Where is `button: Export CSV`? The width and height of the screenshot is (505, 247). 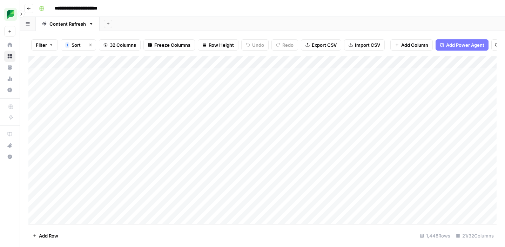 button: Export CSV is located at coordinates (321, 45).